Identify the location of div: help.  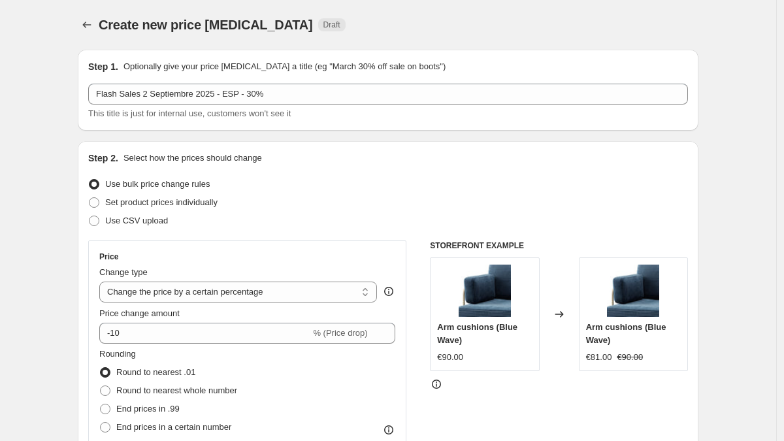
(389, 291).